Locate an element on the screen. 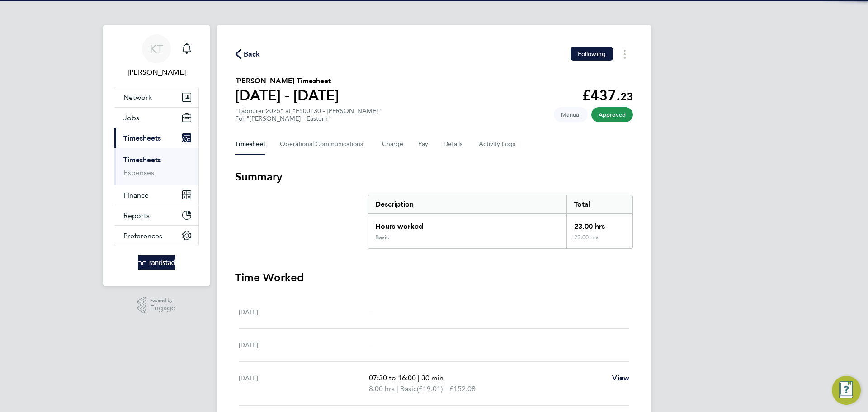  button: Finance is located at coordinates (156, 195).